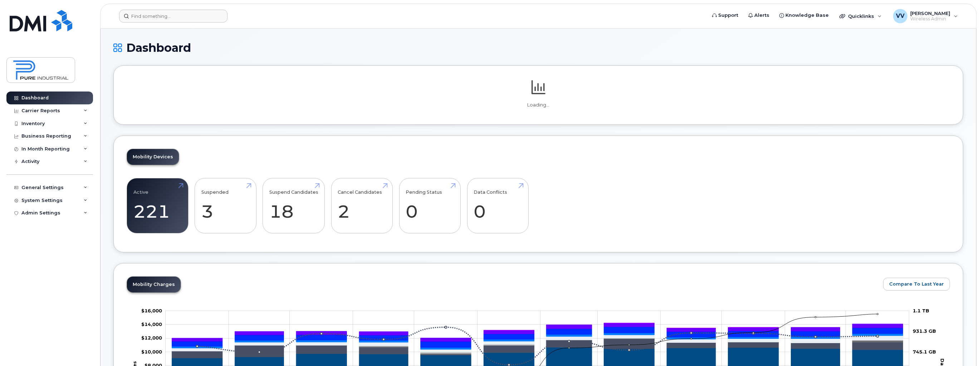 Image resolution: width=980 pixels, height=366 pixels. Describe the element at coordinates (152, 324) in the screenshot. I see `tspan: $14,000` at that location.